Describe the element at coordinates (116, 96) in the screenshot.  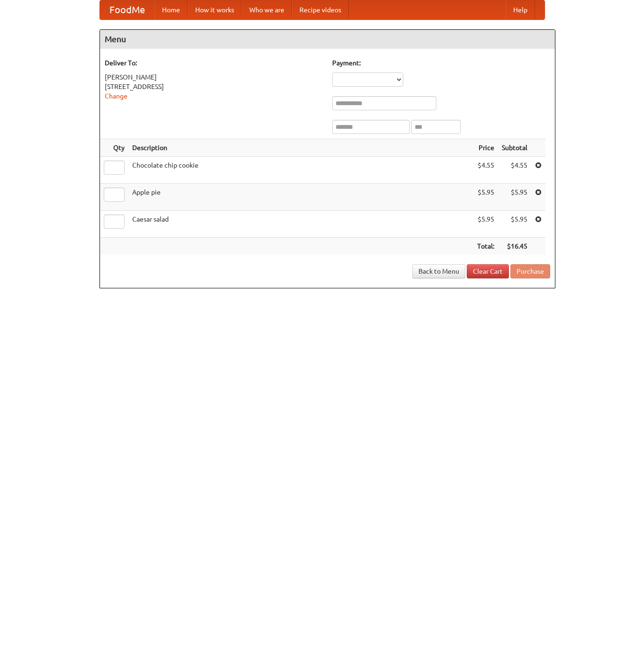
I see `a: Change` at that location.